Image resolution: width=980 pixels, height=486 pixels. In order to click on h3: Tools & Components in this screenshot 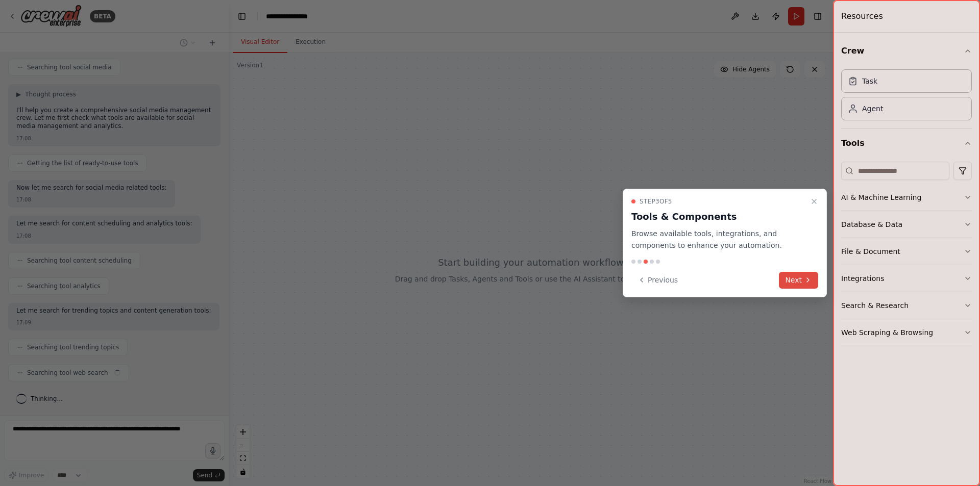, I will do `click(719, 217)`.